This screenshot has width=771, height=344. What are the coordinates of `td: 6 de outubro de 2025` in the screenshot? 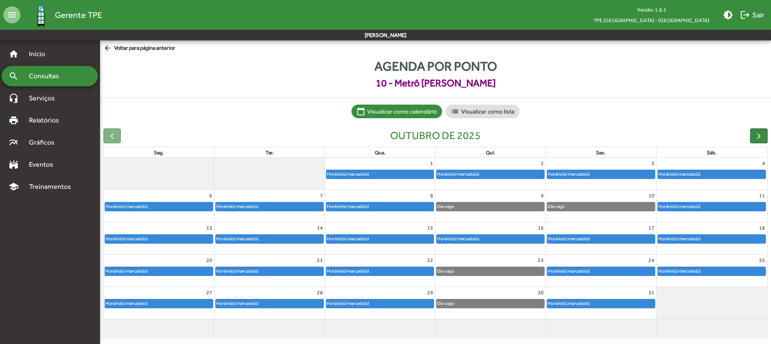 It's located at (159, 206).